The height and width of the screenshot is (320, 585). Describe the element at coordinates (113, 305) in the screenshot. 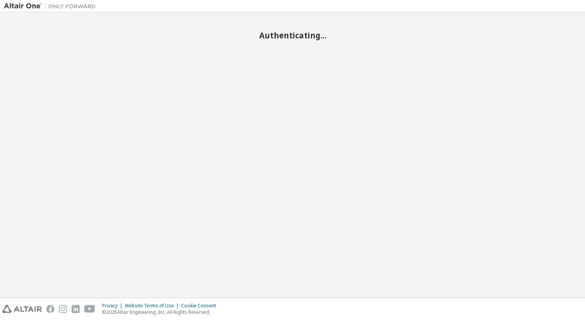

I see `div: Privacy` at that location.